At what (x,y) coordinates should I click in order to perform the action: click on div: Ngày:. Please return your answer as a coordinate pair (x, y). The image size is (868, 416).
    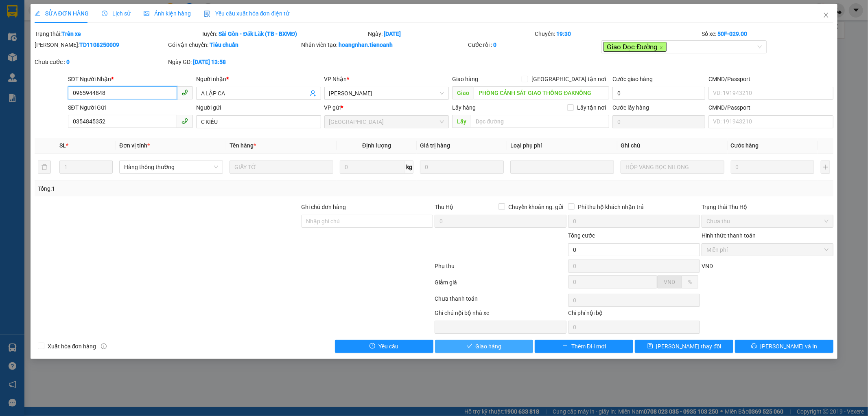
    Looking at the image, I should click on (451, 34).